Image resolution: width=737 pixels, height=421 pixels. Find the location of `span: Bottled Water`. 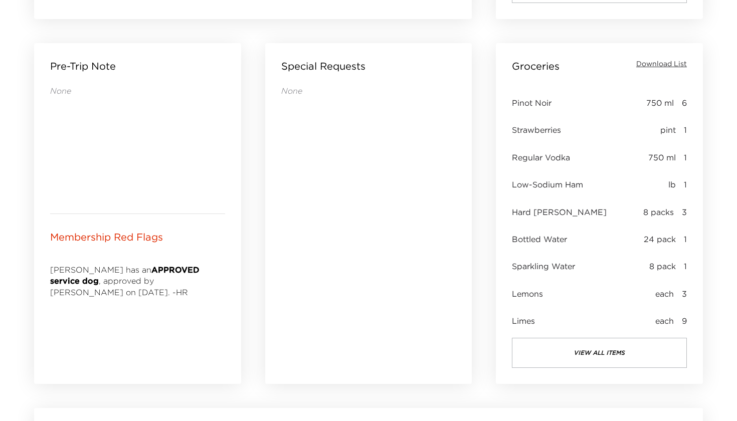

span: Bottled Water is located at coordinates (539, 239).